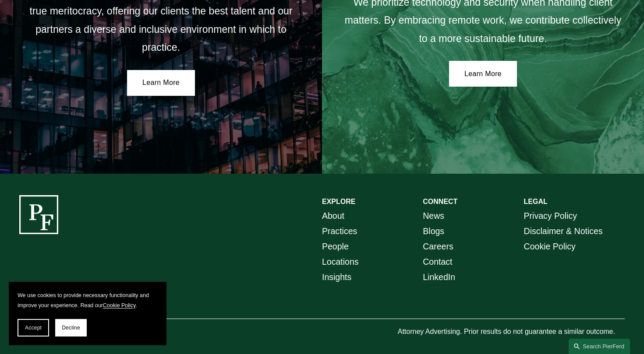  I want to click on a: Contact, so click(437, 261).